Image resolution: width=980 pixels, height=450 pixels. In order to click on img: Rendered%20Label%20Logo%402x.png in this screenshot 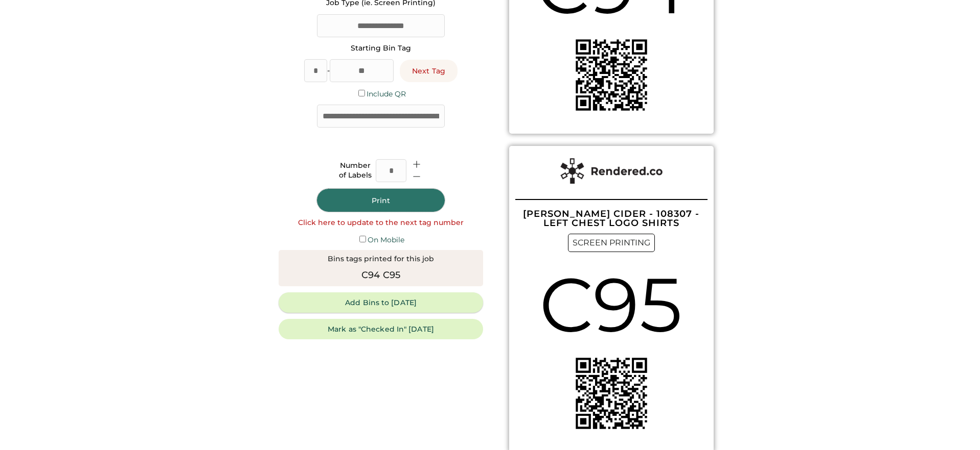, I will do `click(612, 171)`.